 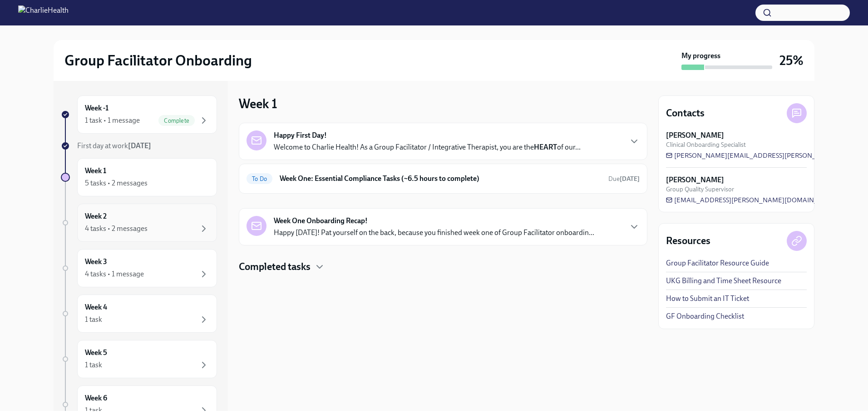 What do you see at coordinates (258, 103) in the screenshot?
I see `h3: Week 1` at bounding box center [258, 103].